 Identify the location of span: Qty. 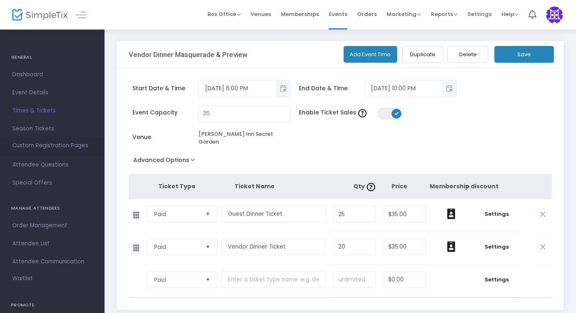
(365, 186).